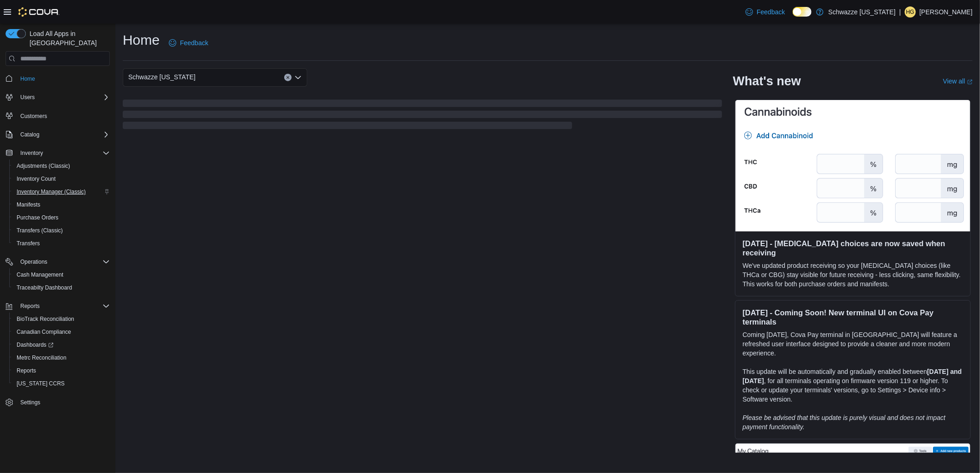 The image size is (980, 473). I want to click on a: Metrc Reconciliation, so click(42, 358).